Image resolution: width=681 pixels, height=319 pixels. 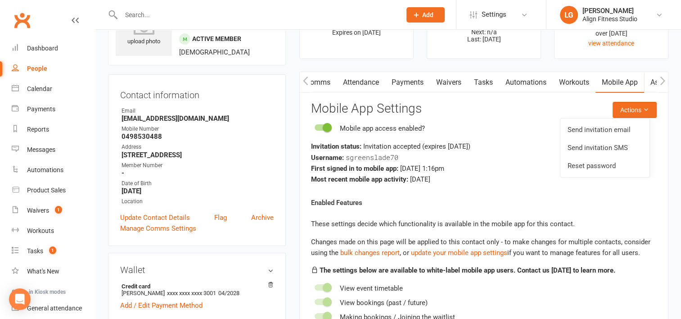 I want to click on a: People, so click(x=53, y=68).